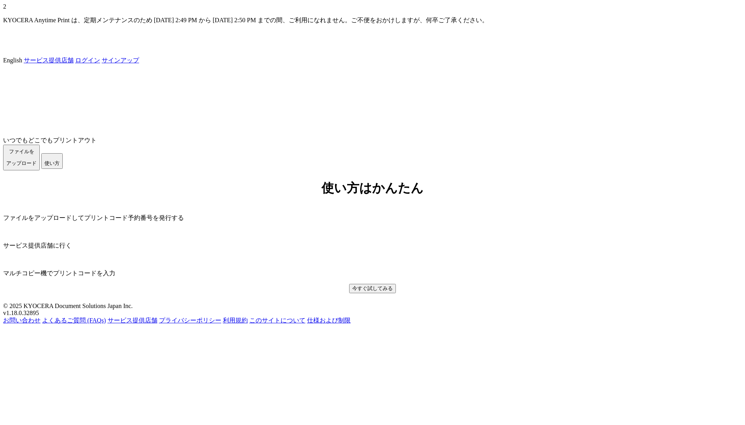  Describe the element at coordinates (21, 313) in the screenshot. I see `span: v1.18.0.32895` at that location.